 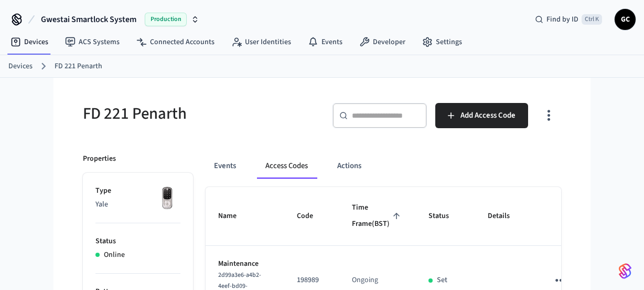 What do you see at coordinates (234, 216) in the screenshot?
I see `span: Name` at bounding box center [234, 216].